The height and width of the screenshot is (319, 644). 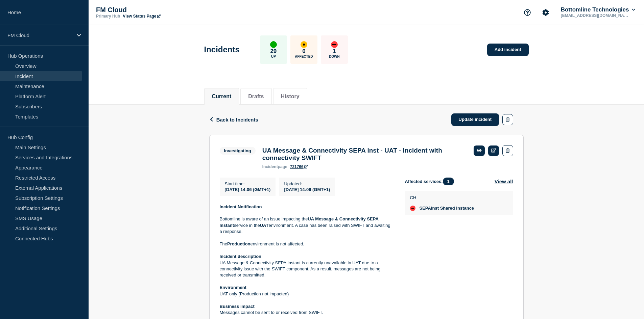 I want to click on a: Update incident, so click(x=475, y=119).